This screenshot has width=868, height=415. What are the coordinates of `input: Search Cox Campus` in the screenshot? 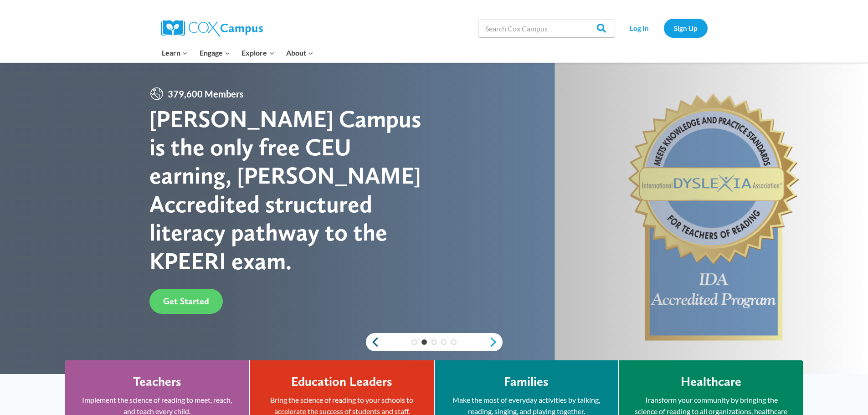 It's located at (547, 28).